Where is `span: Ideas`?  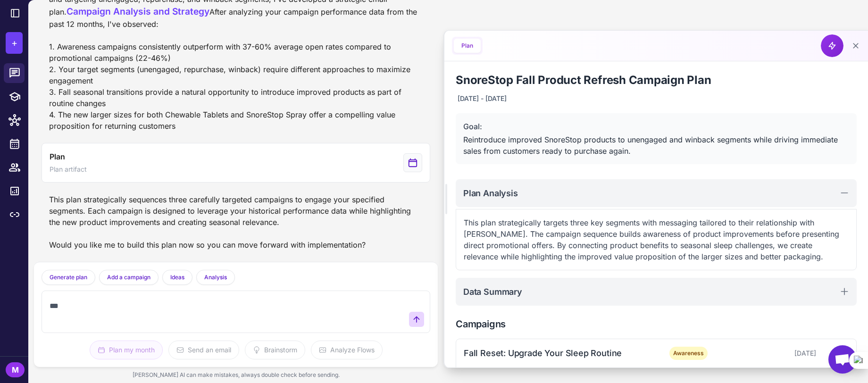
span: Ideas is located at coordinates (177, 277).